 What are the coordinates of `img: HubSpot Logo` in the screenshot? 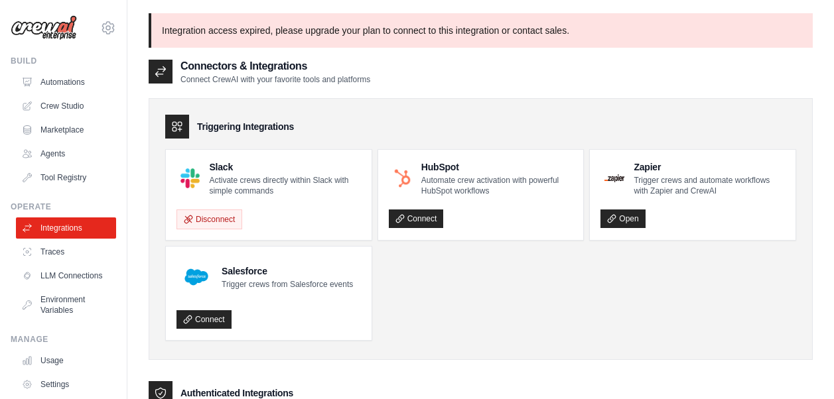 It's located at (402, 178).